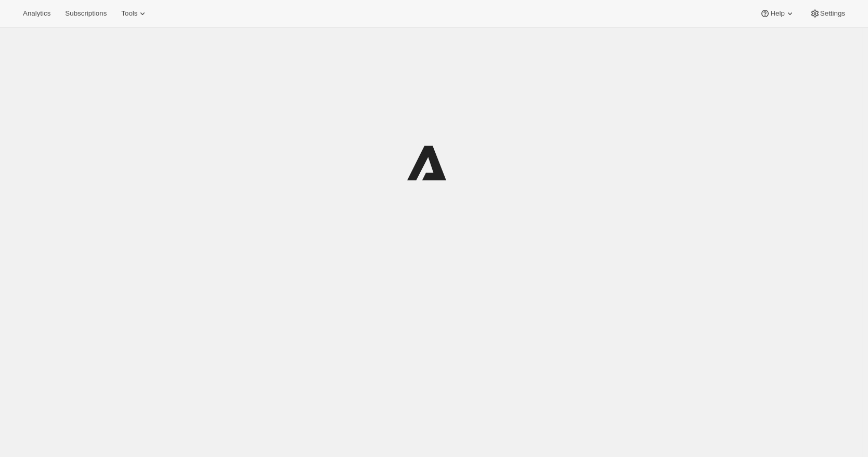 The width and height of the screenshot is (868, 457). Describe the element at coordinates (86, 13) in the screenshot. I see `span: Subscriptions` at that location.